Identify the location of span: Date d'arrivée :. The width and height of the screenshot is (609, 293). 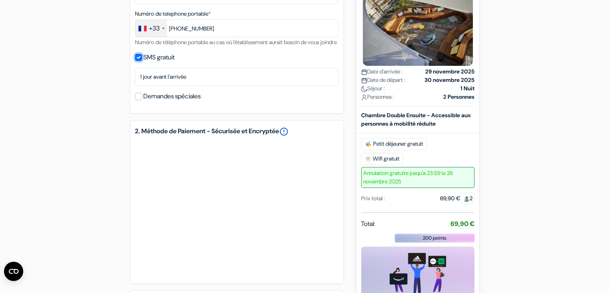
(382, 71).